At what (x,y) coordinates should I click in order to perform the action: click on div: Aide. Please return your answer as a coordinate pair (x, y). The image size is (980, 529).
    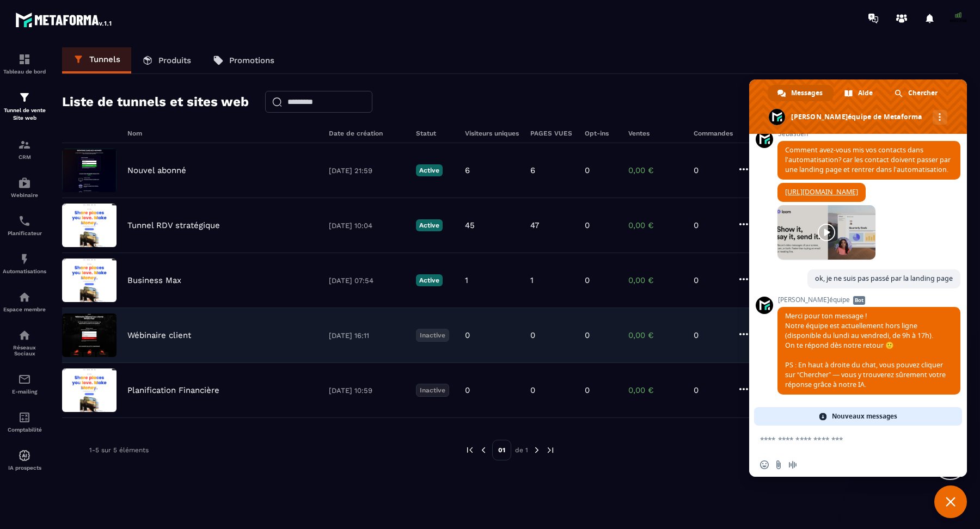
    Looking at the image, I should click on (859, 93).